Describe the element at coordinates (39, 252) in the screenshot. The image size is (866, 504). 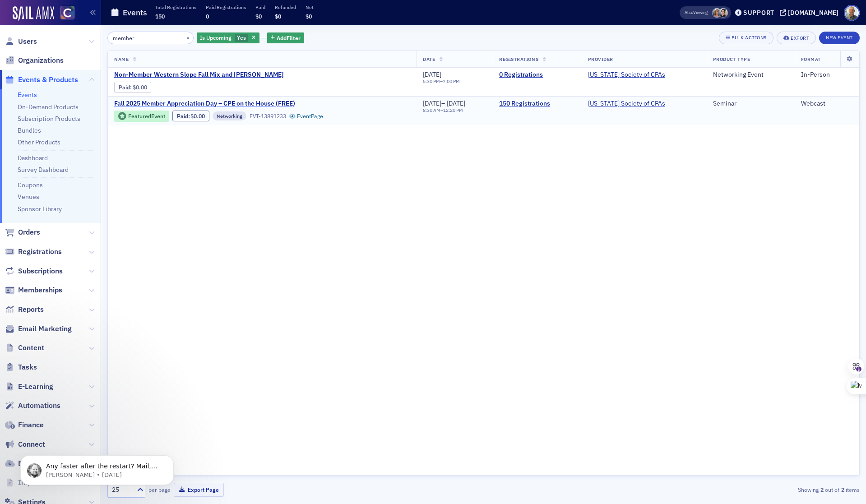
I see `span: Registrations` at that location.